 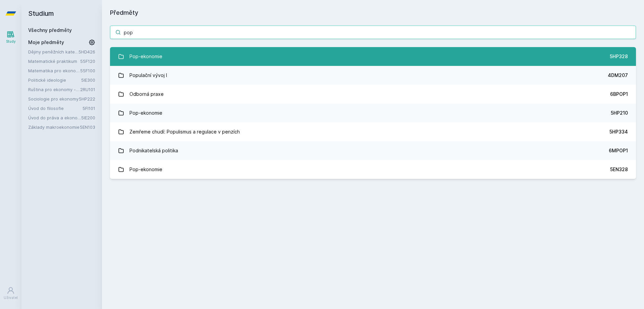 What do you see at coordinates (88, 89) in the screenshot?
I see `a: 2RU101` at bounding box center [88, 89].